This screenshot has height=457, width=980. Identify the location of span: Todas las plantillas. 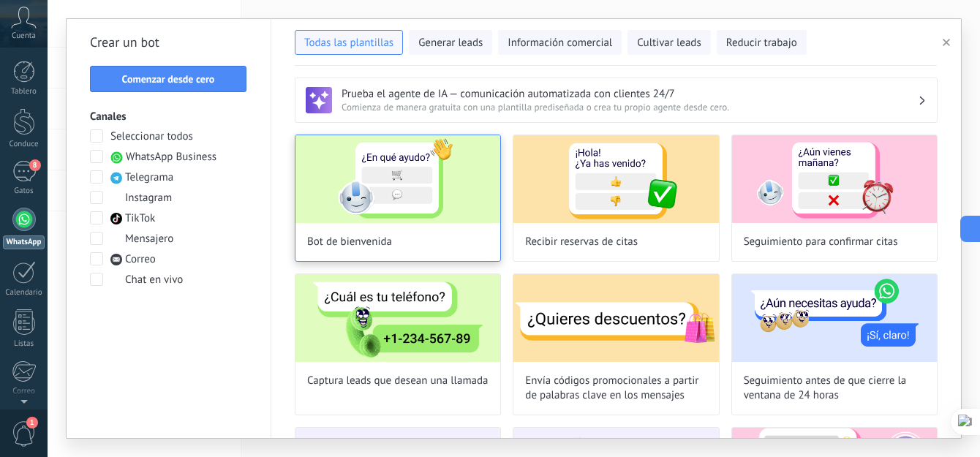
(348, 44).